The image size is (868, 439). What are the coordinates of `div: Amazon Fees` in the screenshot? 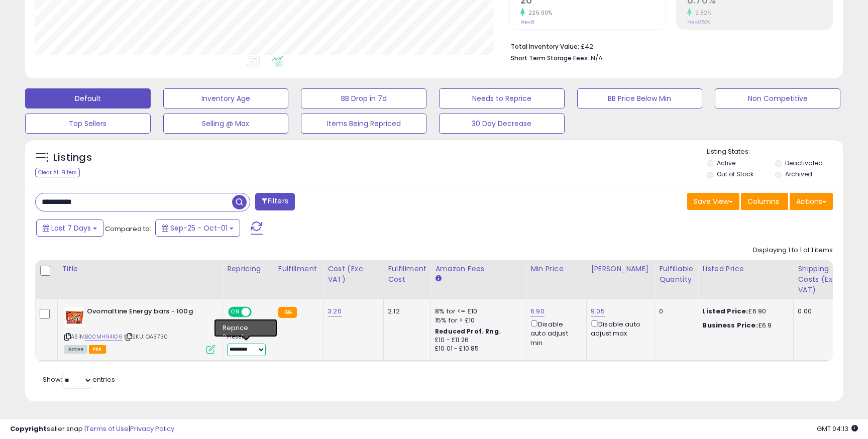 It's located at (478, 268).